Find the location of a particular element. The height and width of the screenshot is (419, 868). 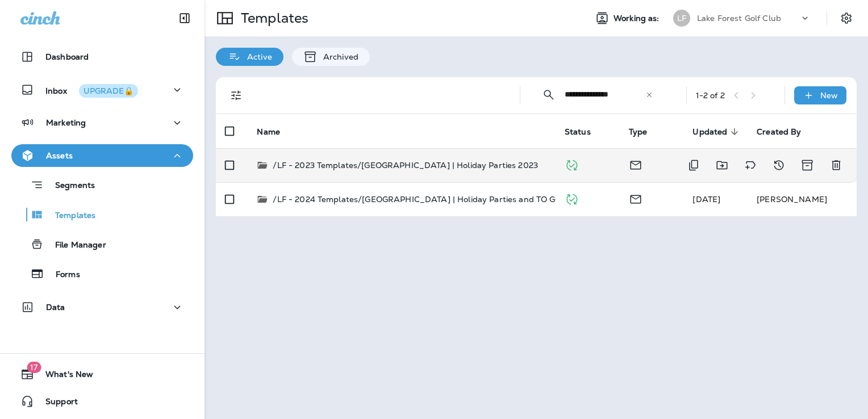

button: Archive is located at coordinates (807, 165).